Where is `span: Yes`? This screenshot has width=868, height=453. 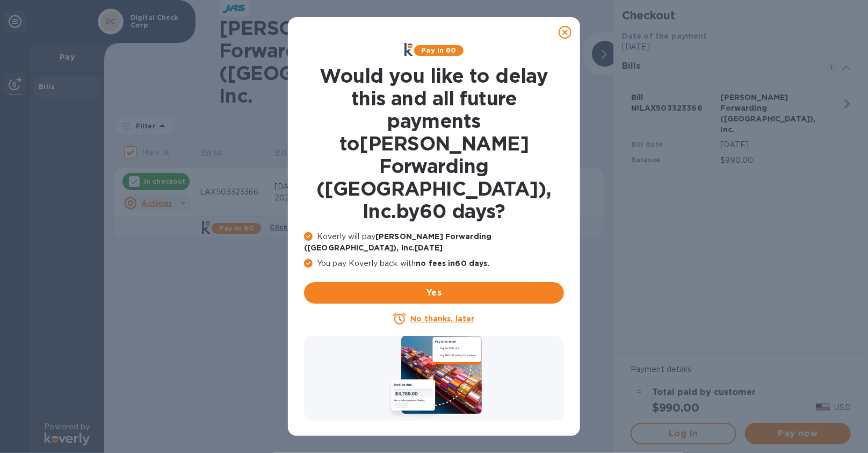
span: Yes is located at coordinates (434, 293).